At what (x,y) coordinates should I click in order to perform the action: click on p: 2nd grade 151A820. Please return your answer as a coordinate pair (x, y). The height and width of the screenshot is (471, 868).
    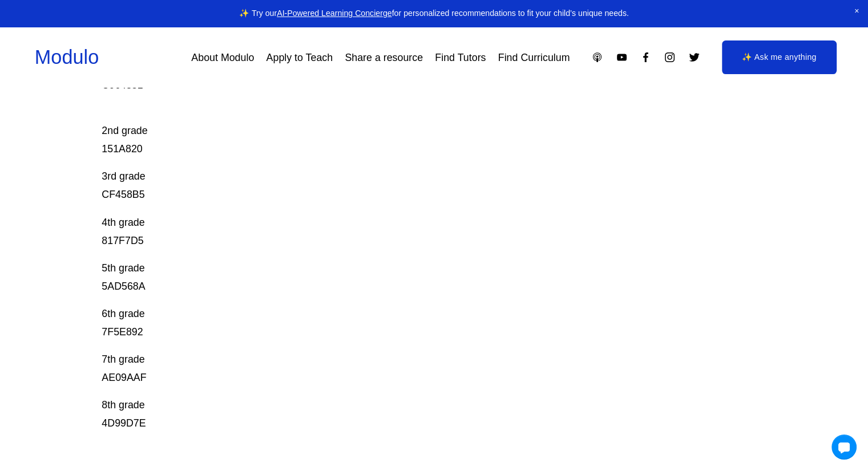
    Looking at the image, I should click on (400, 131).